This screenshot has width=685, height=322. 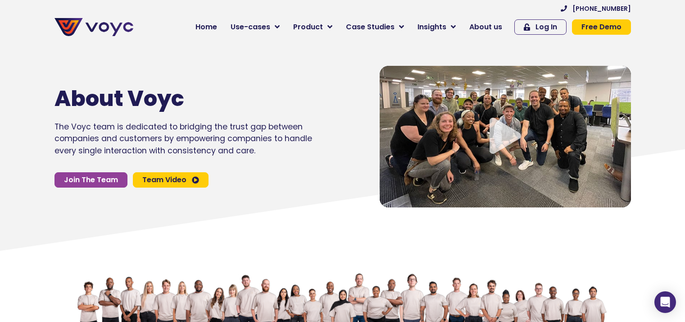 I want to click on a: Home, so click(x=206, y=27).